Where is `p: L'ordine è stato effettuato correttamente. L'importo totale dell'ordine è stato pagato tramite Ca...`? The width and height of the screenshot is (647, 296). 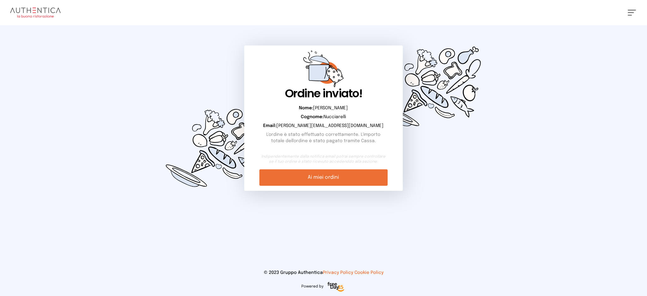
p: L'ordine è stato effettuato correttamente. L'importo totale dell'ordine è stato pagato tramite Ca... is located at coordinates (323, 138).